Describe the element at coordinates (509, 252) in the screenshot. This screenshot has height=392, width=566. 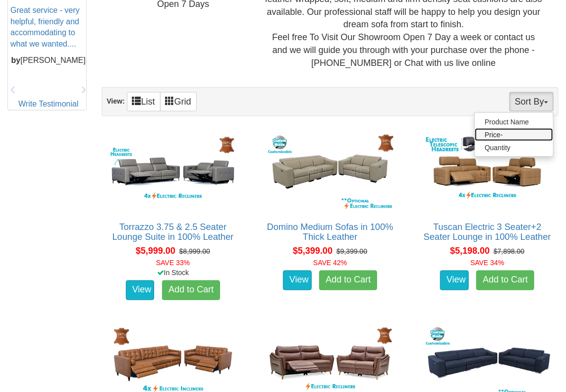
I see `del: $7,898.00` at that location.